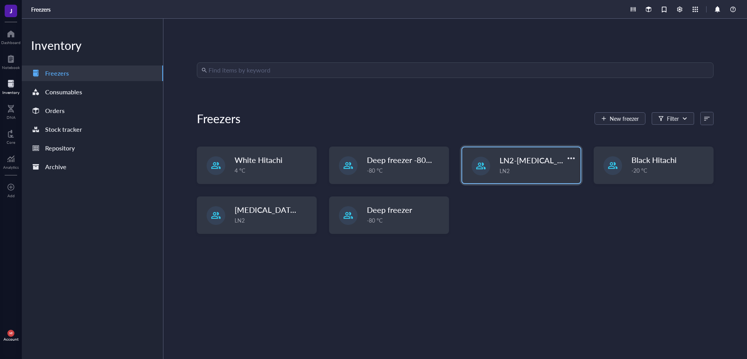 The height and width of the screenshot is (359, 747). What do you see at coordinates (654, 160) in the screenshot?
I see `span: Black Hitachi` at bounding box center [654, 160].